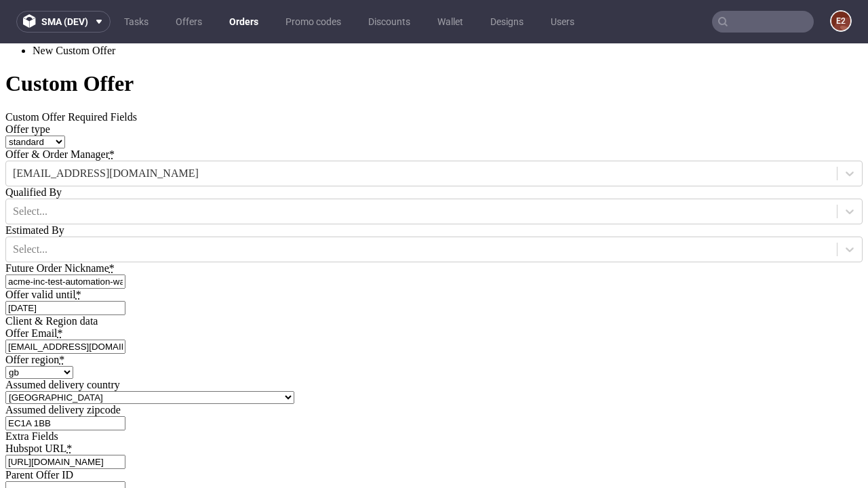 This screenshot has width=868, height=488. Describe the element at coordinates (63, 366) in the screenshot. I see `label: Assumed delivery zipcode` at that location.